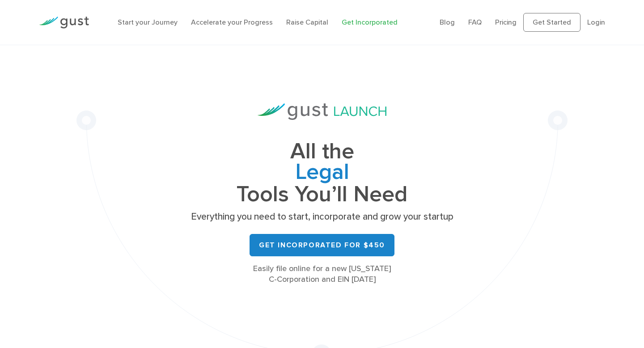 The width and height of the screenshot is (644, 348). I want to click on h1: All the Tools You’ll Need, so click(322, 173).